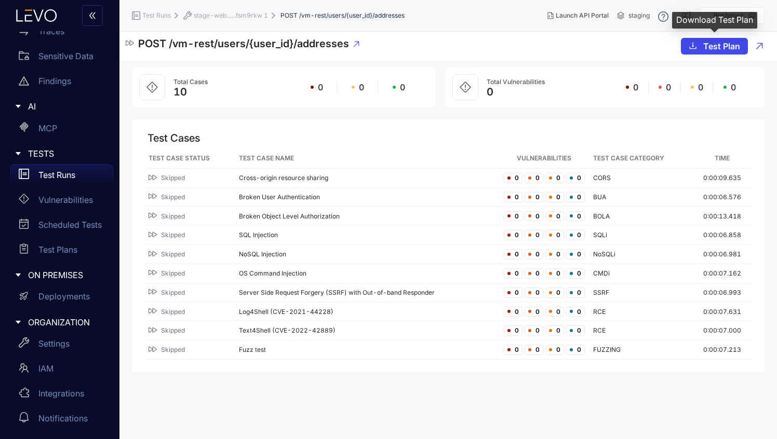 The width and height of the screenshot is (777, 439). I want to click on td: NoSQLi, so click(640, 255).